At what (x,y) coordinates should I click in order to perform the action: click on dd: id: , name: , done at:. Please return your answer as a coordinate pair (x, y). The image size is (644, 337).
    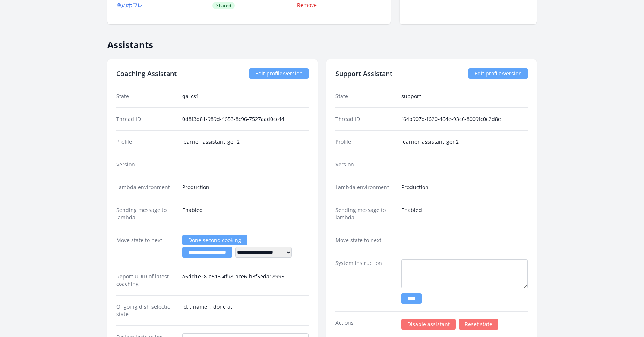
    Looking at the image, I should click on (245, 310).